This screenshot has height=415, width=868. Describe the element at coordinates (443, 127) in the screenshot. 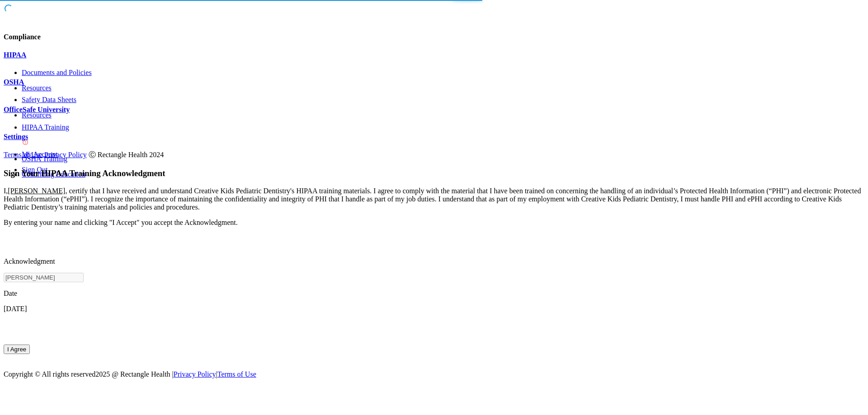

I see `p: HIPAA Training` at that location.